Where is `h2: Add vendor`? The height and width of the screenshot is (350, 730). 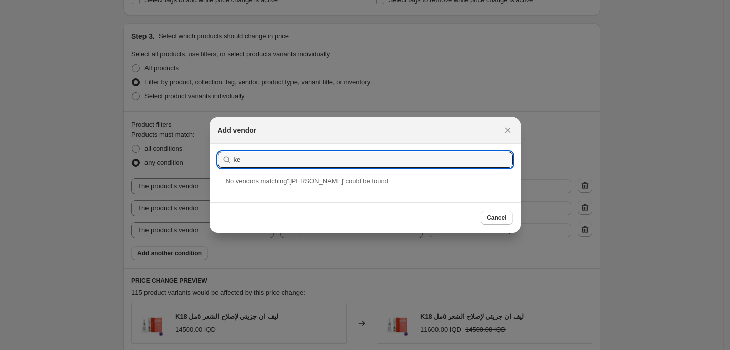
h2: Add vendor is located at coordinates (237, 130).